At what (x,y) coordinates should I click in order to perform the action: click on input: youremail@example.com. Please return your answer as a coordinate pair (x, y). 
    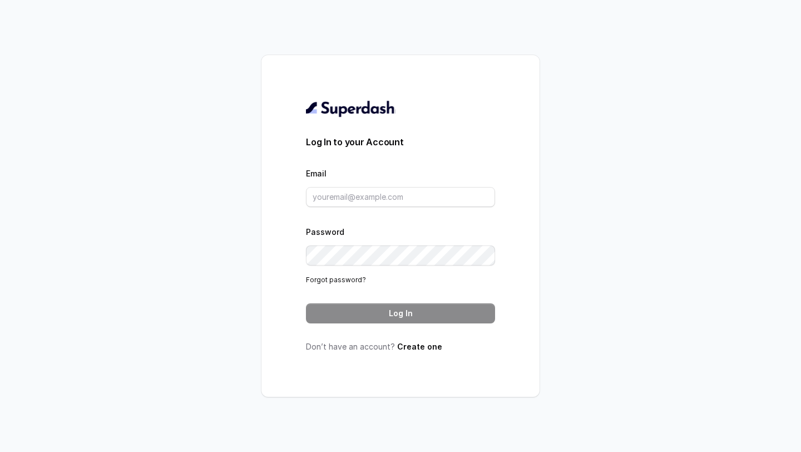
    Looking at the image, I should click on (400, 197).